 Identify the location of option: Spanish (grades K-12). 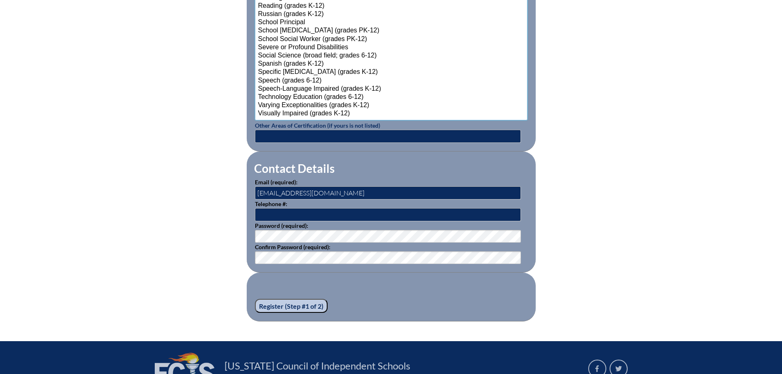
(391, 64).